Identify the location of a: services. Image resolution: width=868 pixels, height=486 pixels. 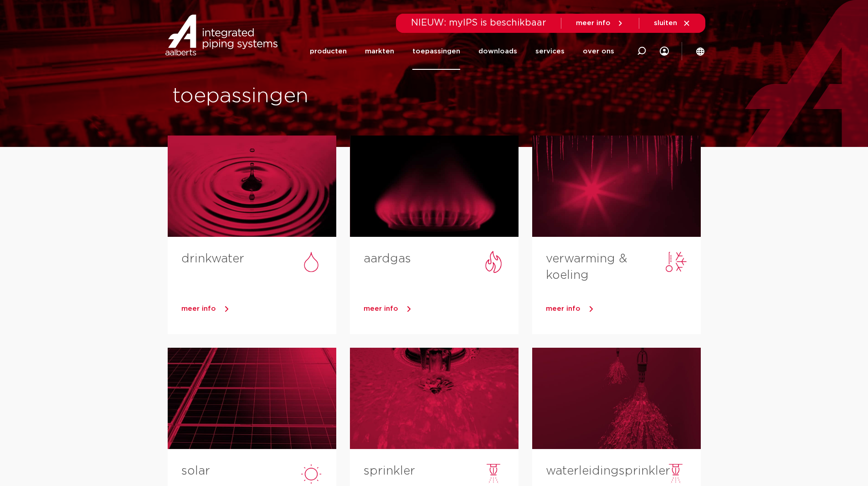
(550, 51).